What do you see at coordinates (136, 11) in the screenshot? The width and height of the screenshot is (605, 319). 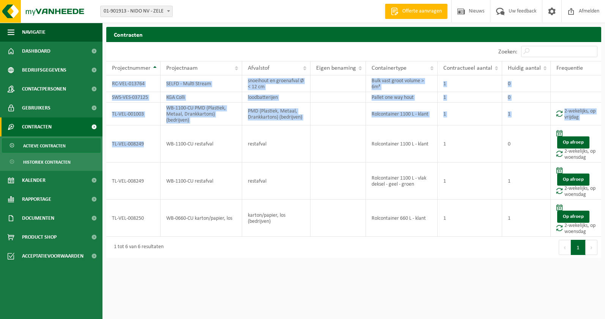 I see `span: 01-901913 - NIDO NV - ZELE` at bounding box center [136, 11].